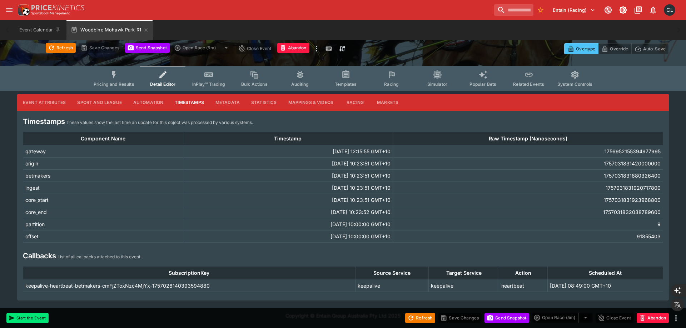 This screenshot has width=686, height=328. What do you see at coordinates (574, 10) in the screenshot?
I see `button: Select Tenant` at bounding box center [574, 10].